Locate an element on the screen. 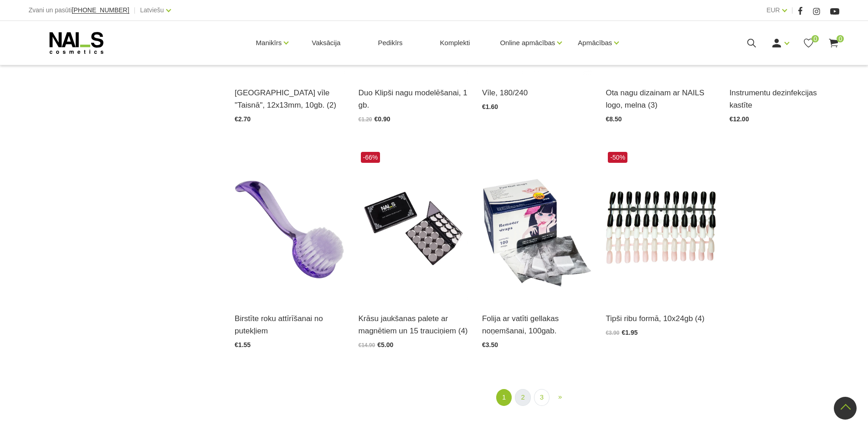  a: Folija ar vatīti gellakas noņemšanai, 100gab. is located at coordinates (537, 324).